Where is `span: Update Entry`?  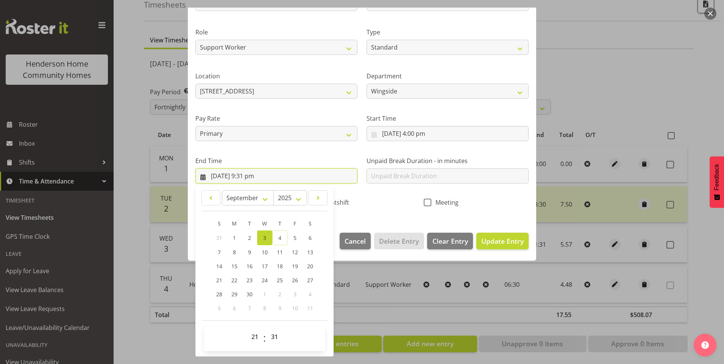
span: Update Entry is located at coordinates (503, 241).